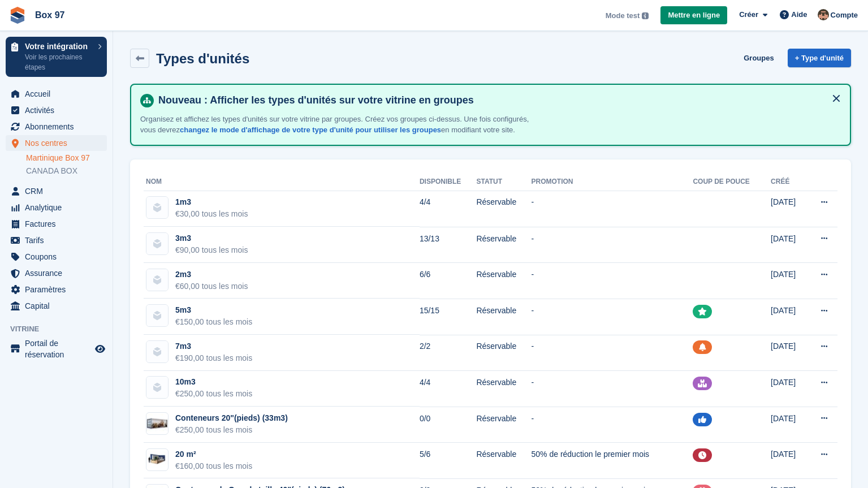 This screenshot has height=488, width=868. What do you see at coordinates (56, 57) in the screenshot?
I see `a: Votre intégration Voir les prochaines étapes` at bounding box center [56, 57].